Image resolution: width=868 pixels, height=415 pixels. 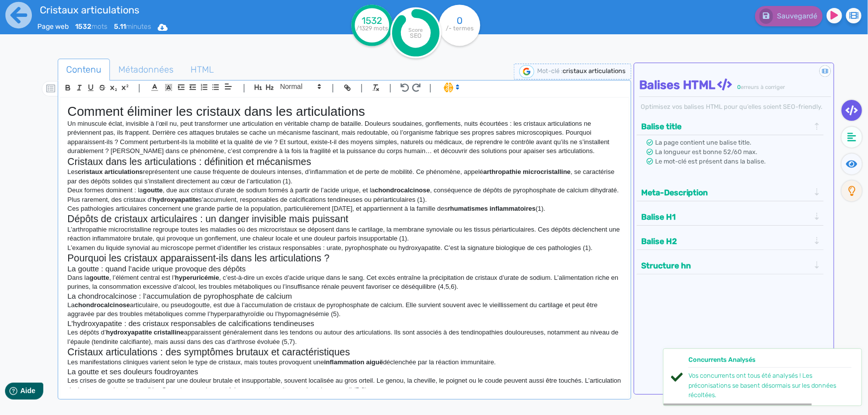 What do you see at coordinates (770, 361) in the screenshot?
I see `div: Concurrents Analysés` at bounding box center [770, 361].